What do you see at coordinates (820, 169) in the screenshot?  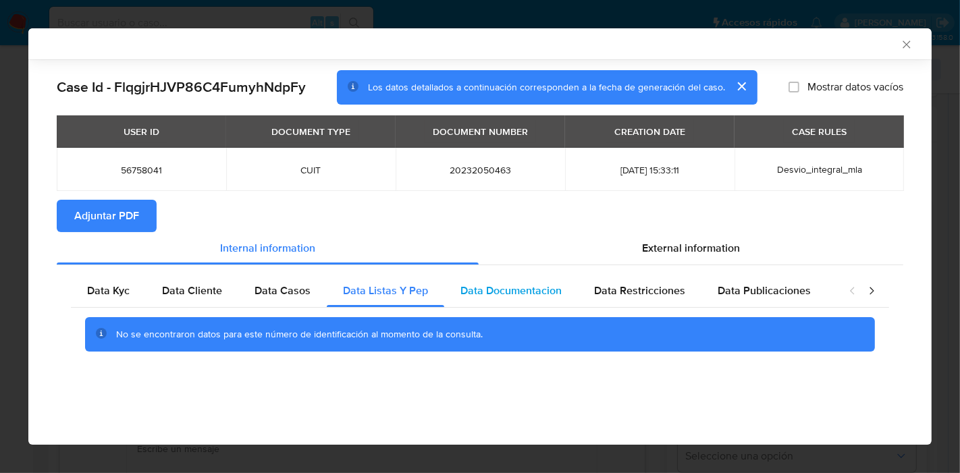 I see `span: Desvio_integral_mla` at bounding box center [820, 169].